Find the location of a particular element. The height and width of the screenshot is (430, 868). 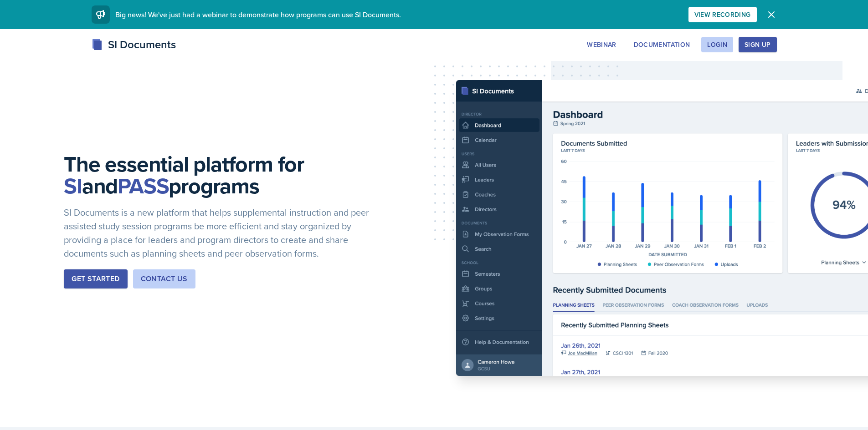

button: Contact Us is located at coordinates (164, 279).